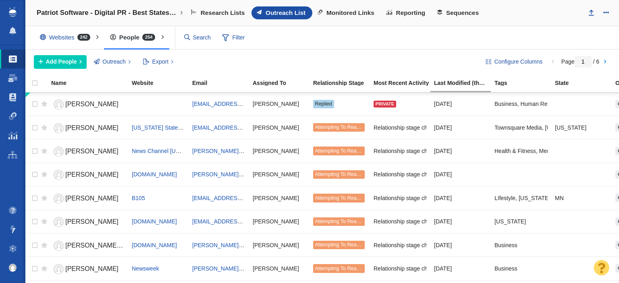  Describe the element at coordinates (407, 13) in the screenshot. I see `a: Reporting` at that location.